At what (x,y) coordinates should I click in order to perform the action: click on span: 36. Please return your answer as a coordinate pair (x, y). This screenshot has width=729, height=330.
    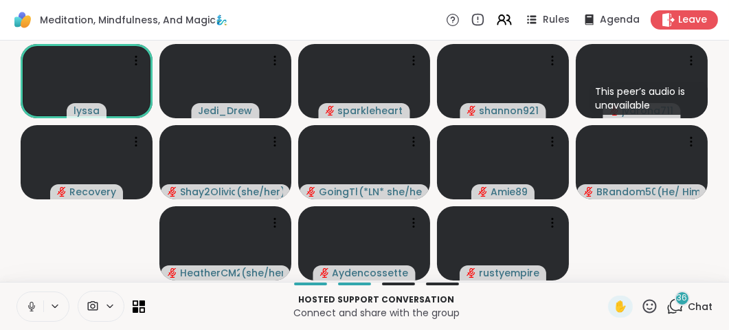
    Looking at the image, I should click on (683, 298).